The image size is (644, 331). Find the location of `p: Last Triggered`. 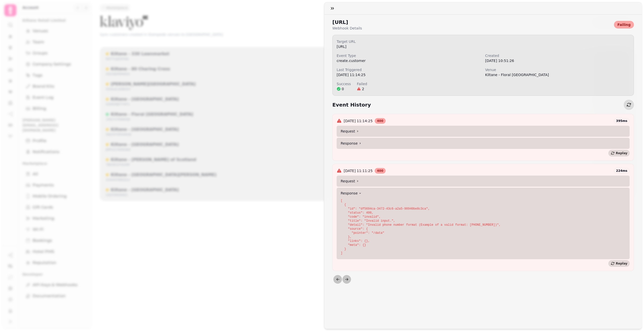

p: Last Triggered is located at coordinates (401, 70).